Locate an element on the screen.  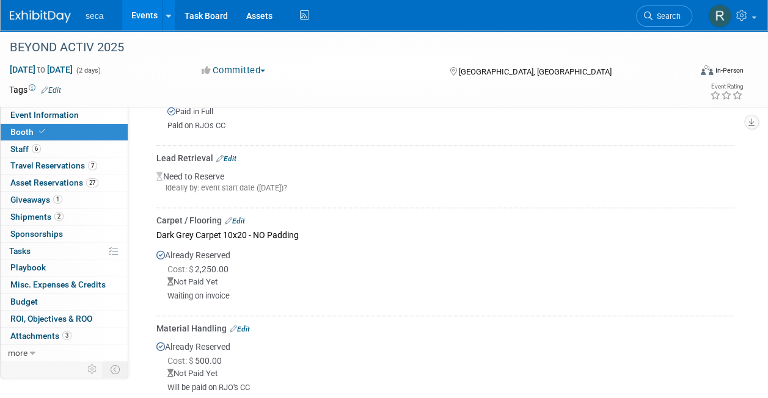
td: Toggle Event Tabs is located at coordinates (115, 370).